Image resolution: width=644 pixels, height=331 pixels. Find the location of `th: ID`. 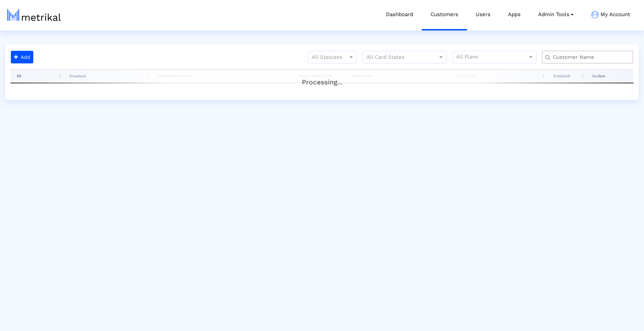

th: ID is located at coordinates (37, 76).